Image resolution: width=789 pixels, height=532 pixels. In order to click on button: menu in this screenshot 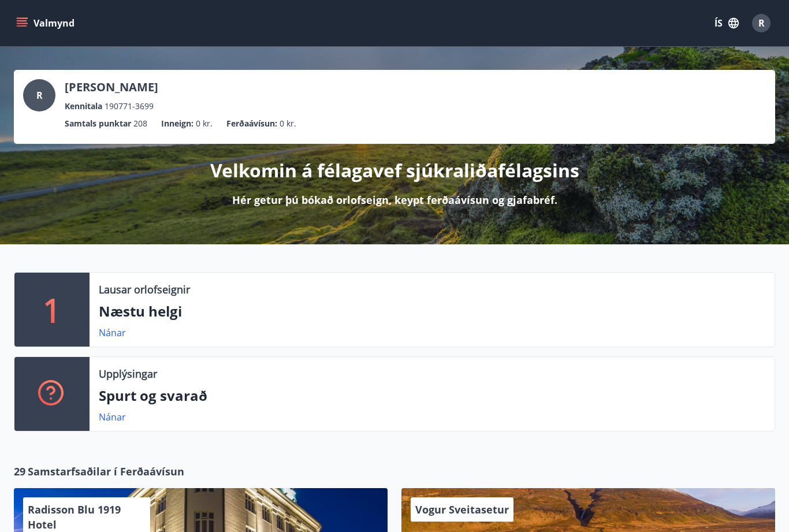, I will do `click(46, 23)`.